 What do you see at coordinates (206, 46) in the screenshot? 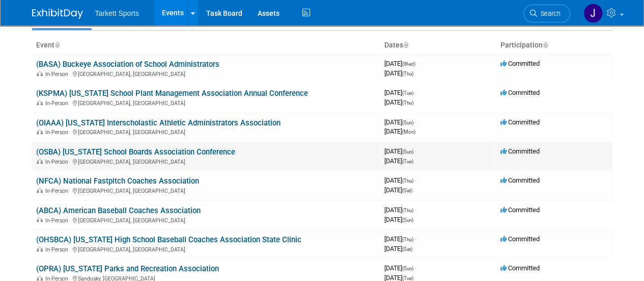
I see `th: Event` at bounding box center [206, 46].